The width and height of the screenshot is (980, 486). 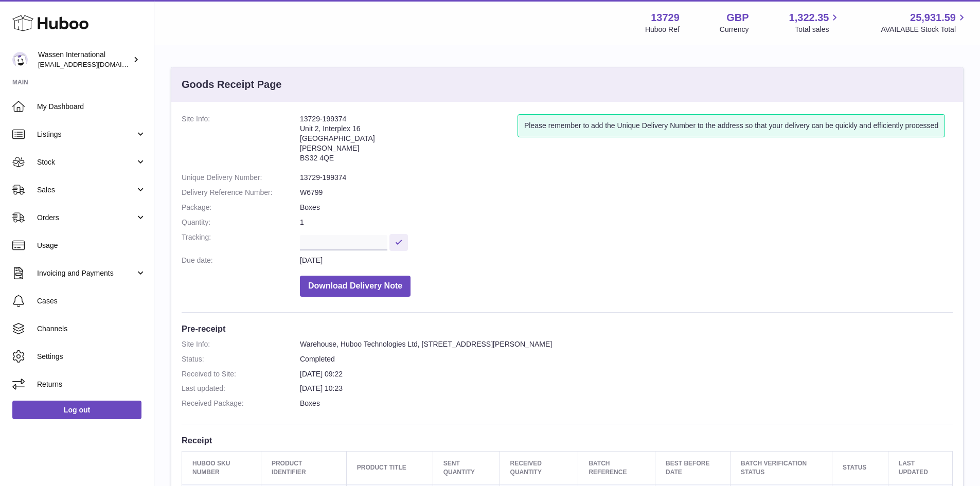 What do you see at coordinates (86, 274) in the screenshot?
I see `span: Invoicing and Payments` at bounding box center [86, 274].